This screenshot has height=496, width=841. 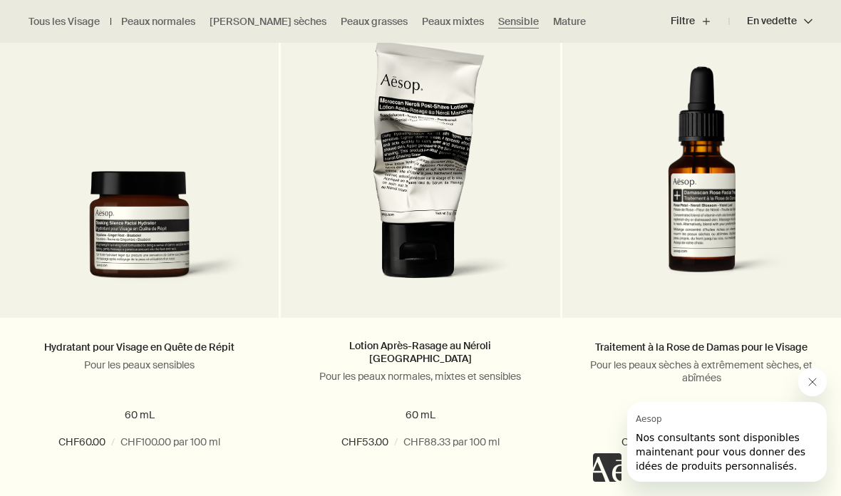 I want to click on span: CHF60.00, so click(x=82, y=442).